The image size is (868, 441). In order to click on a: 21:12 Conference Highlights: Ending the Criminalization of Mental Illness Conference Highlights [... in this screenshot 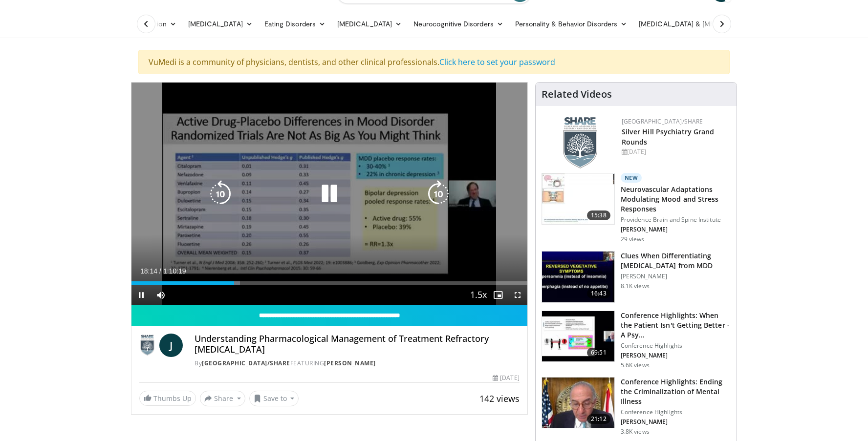, I will do `click(636, 406)`.